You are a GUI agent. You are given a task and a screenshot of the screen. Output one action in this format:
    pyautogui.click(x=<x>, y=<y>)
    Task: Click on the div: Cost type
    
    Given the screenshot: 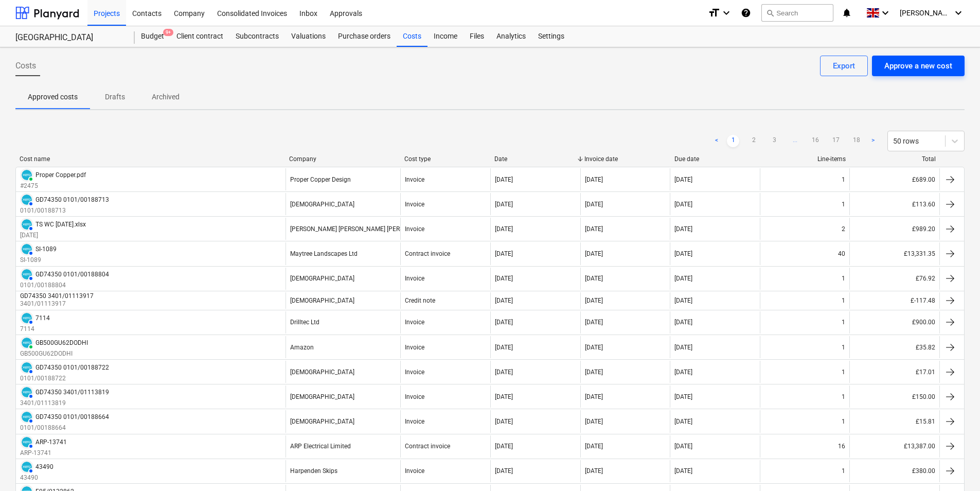 What is the action you would take?
    pyautogui.click(x=445, y=159)
    